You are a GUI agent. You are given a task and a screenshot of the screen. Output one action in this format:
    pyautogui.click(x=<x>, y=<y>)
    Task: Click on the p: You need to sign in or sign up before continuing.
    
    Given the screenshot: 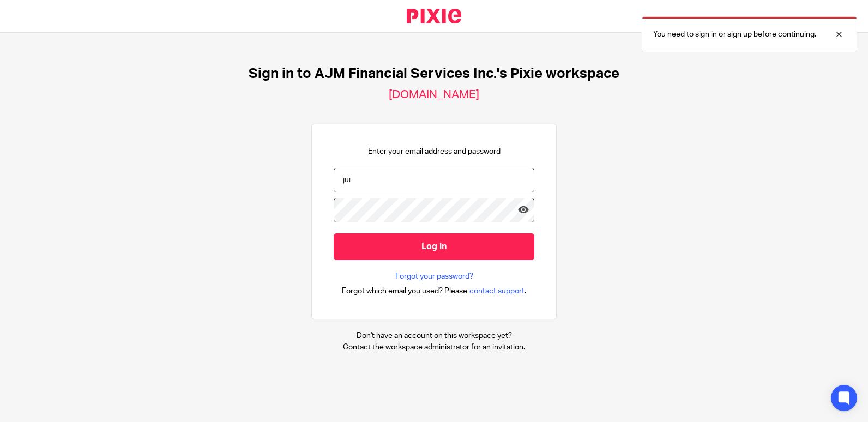 What is the action you would take?
    pyautogui.click(x=734, y=34)
    